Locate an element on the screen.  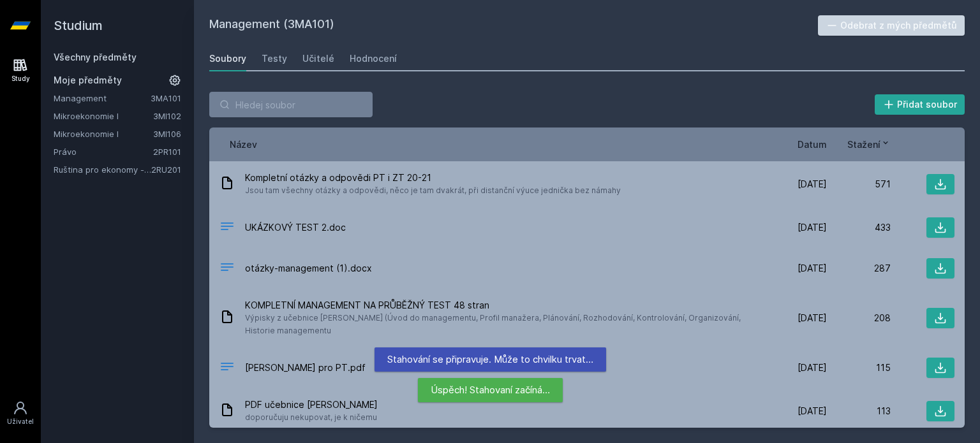
div: 115 is located at coordinates (859, 368).